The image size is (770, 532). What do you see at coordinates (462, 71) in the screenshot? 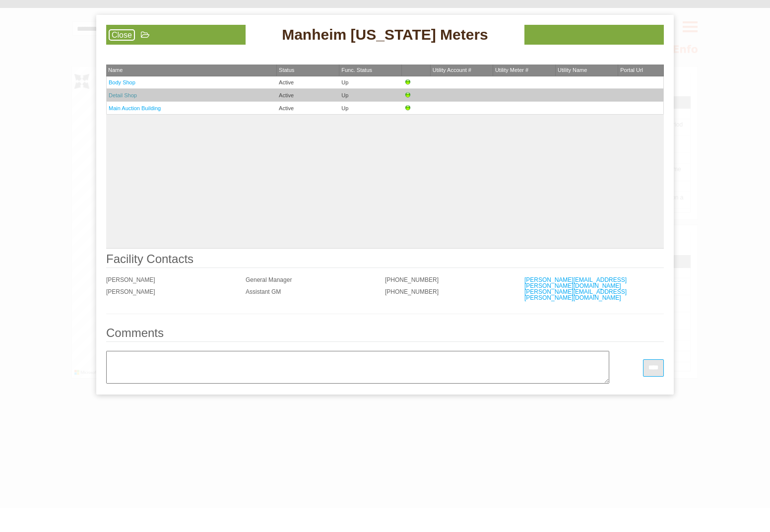
I see `th: Utility Account #` at bounding box center [462, 71].